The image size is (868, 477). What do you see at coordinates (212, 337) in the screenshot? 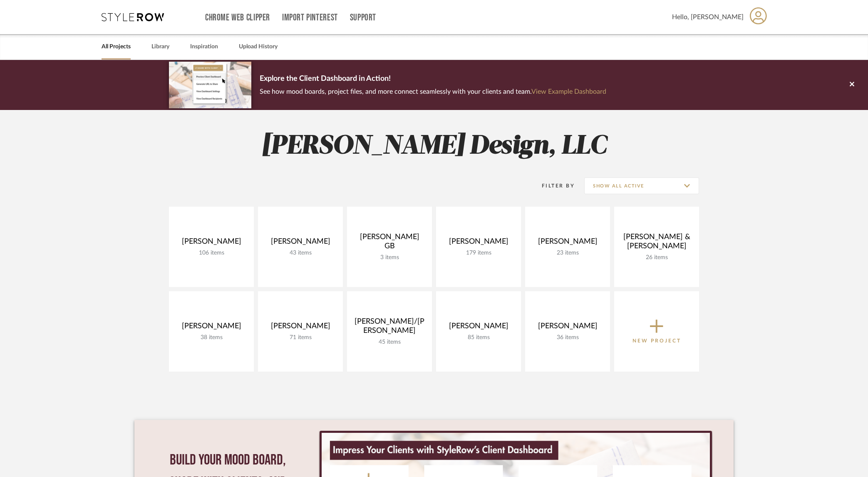
I see `div: 38 items` at bounding box center [212, 337].